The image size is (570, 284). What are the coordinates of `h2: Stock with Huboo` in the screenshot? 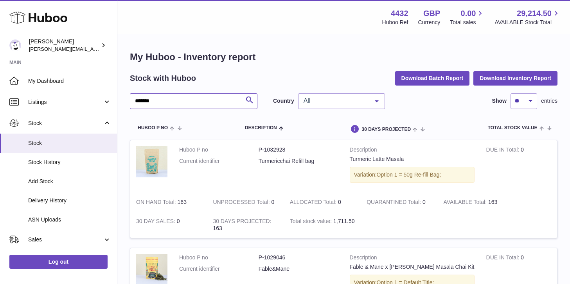 It's located at (163, 78).